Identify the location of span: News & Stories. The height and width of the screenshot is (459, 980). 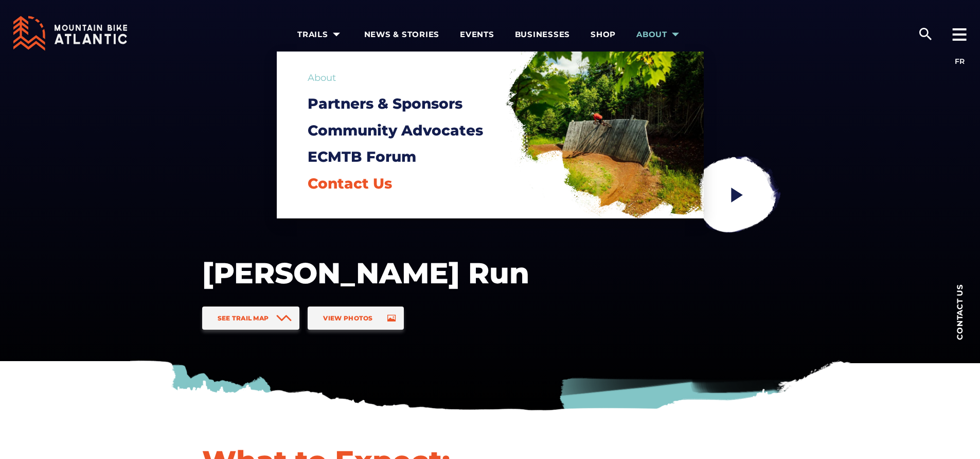
(402, 34).